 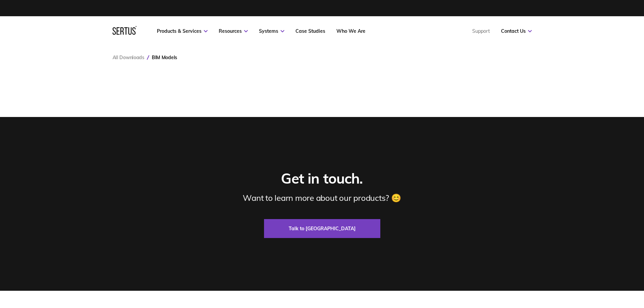 I want to click on a: Contact Us, so click(x=516, y=31).